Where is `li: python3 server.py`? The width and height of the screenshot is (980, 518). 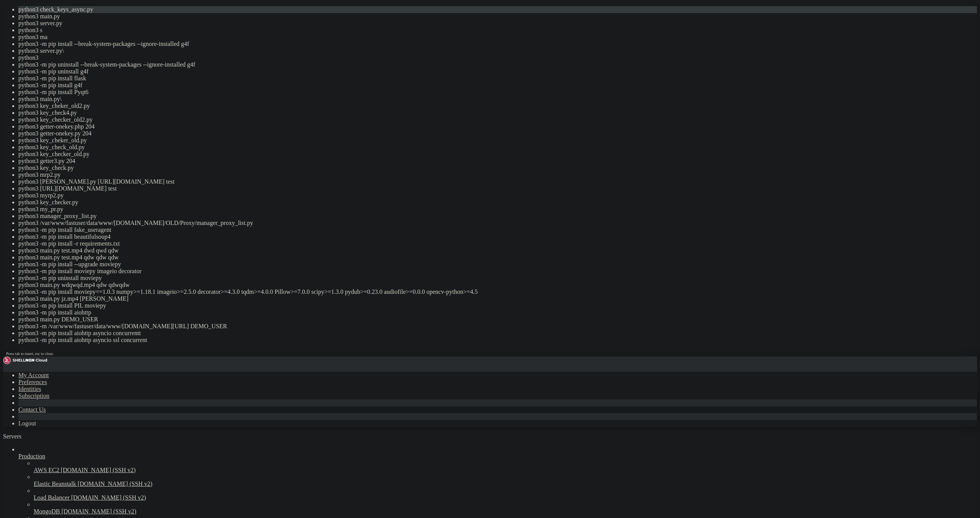
li: python3 server.py is located at coordinates (498, 23).